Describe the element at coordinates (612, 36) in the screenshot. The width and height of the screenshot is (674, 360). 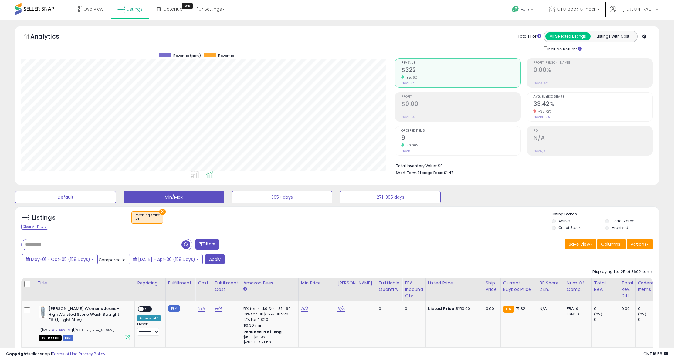
I see `button: Listings With Cost` at that location.